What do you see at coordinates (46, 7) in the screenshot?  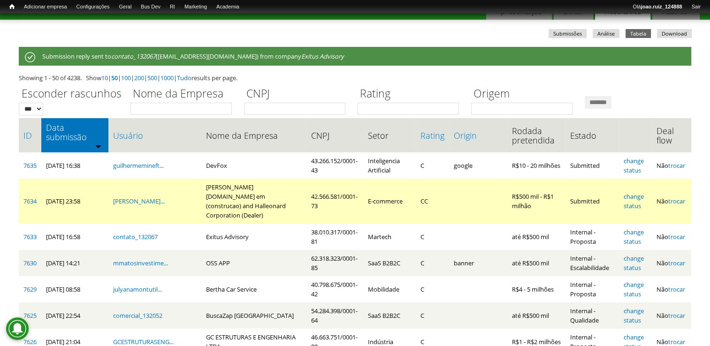 I see `a: Adicionar empresa` at bounding box center [46, 7].